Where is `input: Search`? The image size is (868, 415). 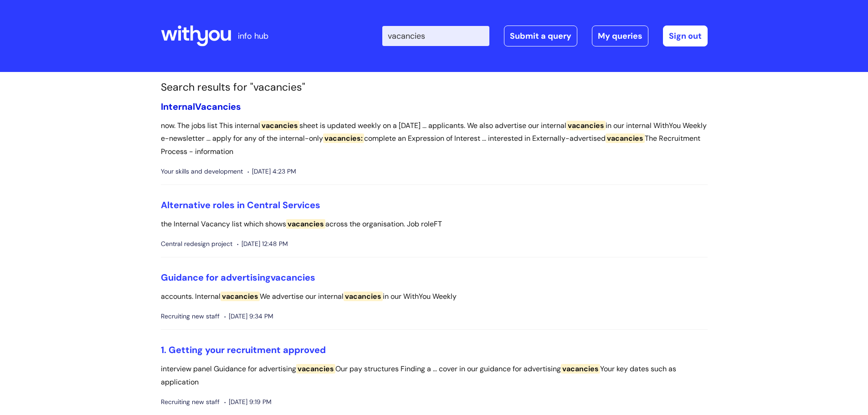 input: Search is located at coordinates (436, 36).